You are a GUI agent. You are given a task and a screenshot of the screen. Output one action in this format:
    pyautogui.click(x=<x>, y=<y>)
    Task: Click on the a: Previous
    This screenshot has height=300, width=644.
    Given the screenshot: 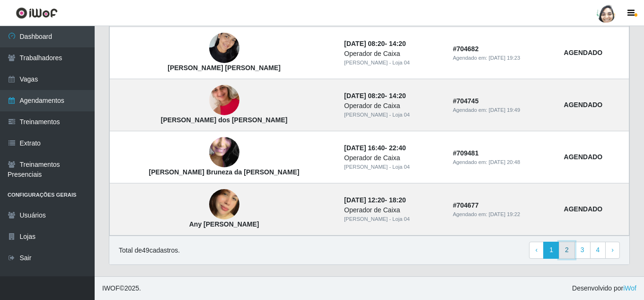 What is the action you would take?
    pyautogui.click(x=536, y=250)
    